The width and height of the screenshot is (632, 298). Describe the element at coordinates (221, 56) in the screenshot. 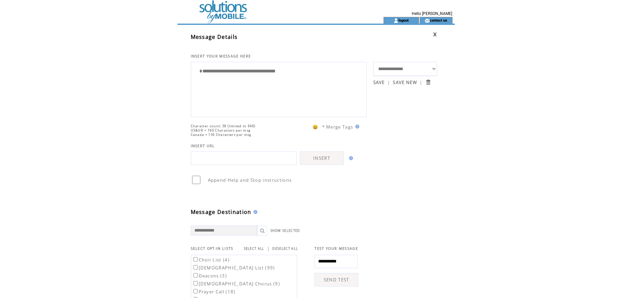

I see `span: INSERT YOUR MESSAGE HERE` at that location.